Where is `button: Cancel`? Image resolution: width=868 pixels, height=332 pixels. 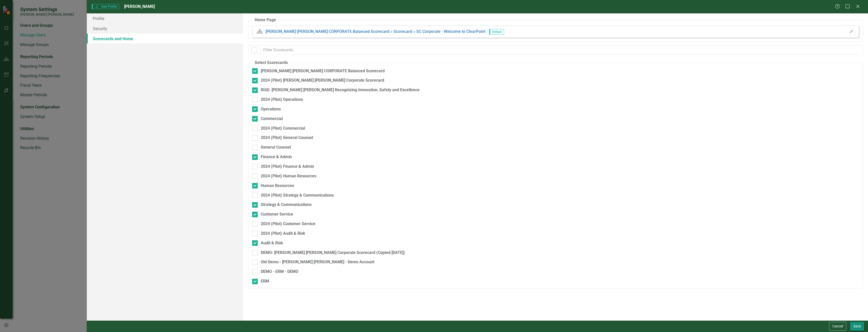 button: Cancel is located at coordinates (838, 326).